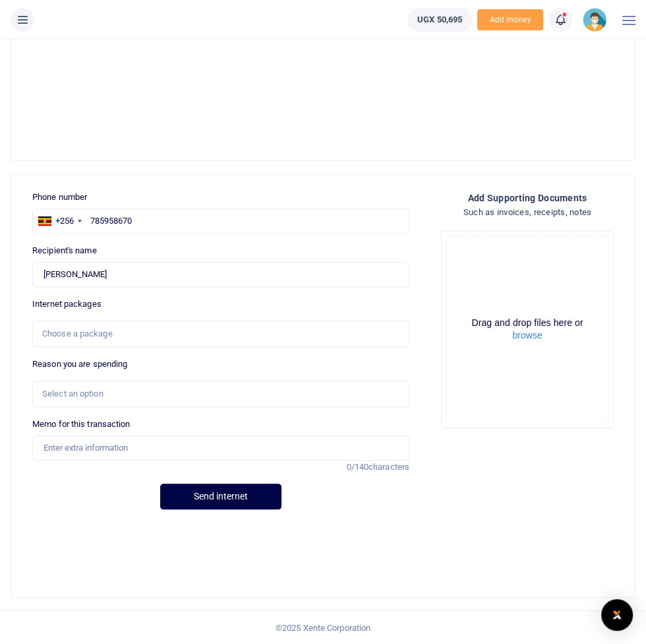  Describe the element at coordinates (221, 496) in the screenshot. I see `button: Send internet` at that location.